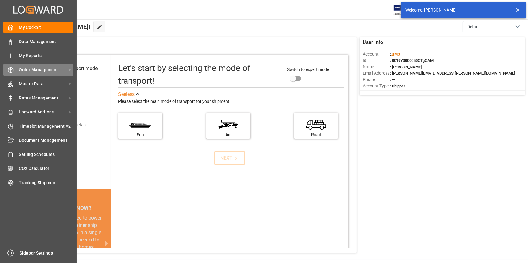 The width and height of the screenshot is (528, 263). What do you see at coordinates (376, 60) in the screenshot?
I see `span: Id` at bounding box center [376, 60].